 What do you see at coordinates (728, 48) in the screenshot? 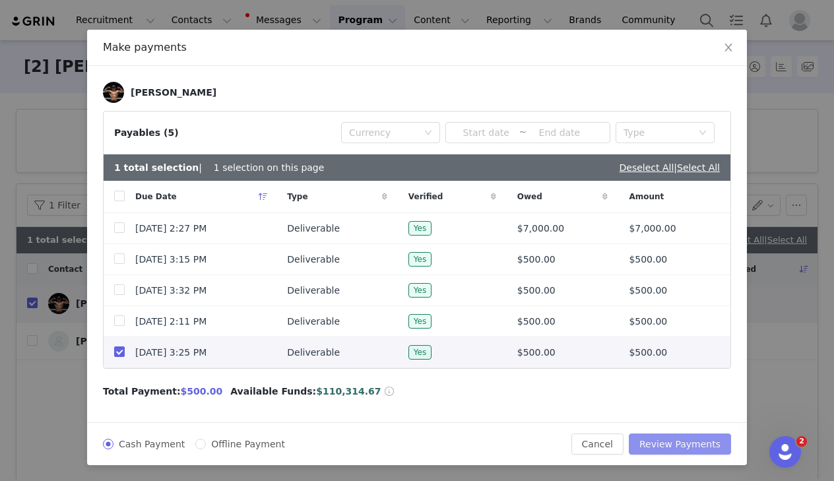
I see `button: Close` at bounding box center [728, 48].